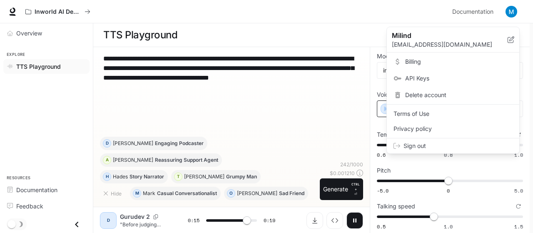 Image resolution: width=533 pixels, height=233 pixels. I want to click on span: Terms of Use, so click(453, 114).